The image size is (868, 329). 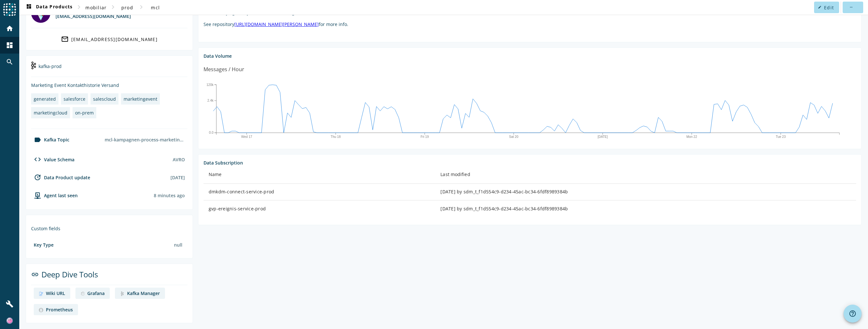 I want to click on div: Data Subscription, so click(x=529, y=162).